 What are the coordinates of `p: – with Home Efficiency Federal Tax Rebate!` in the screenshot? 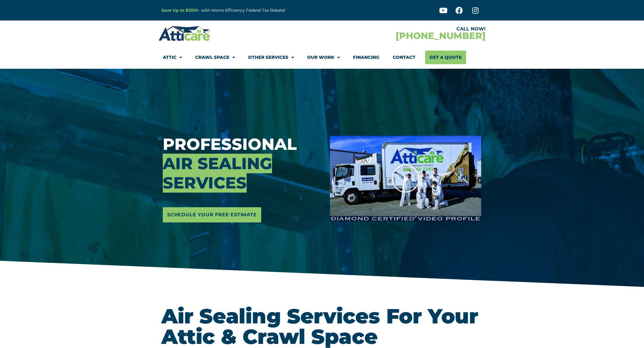 It's located at (256, 10).